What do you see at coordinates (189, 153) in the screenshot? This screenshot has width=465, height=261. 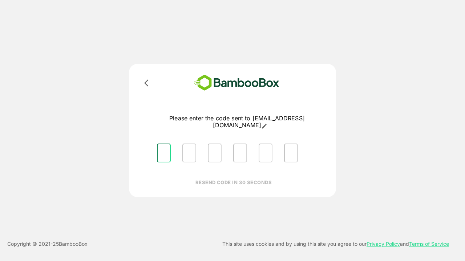 I see `input: Please enter OTP character 2` at bounding box center [189, 153].